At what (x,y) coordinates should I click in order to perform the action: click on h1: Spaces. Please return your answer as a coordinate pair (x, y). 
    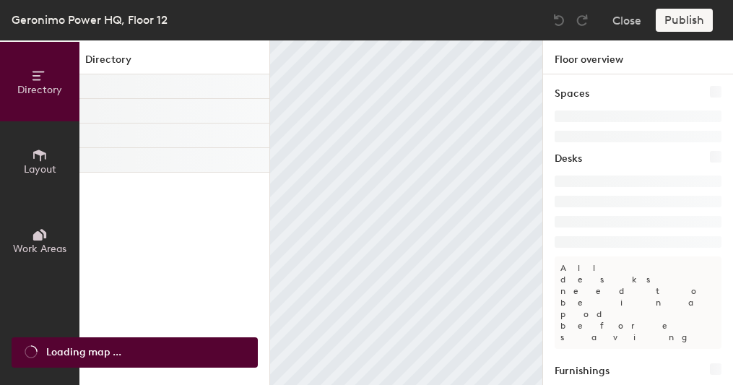
    Looking at the image, I should click on (572, 94).